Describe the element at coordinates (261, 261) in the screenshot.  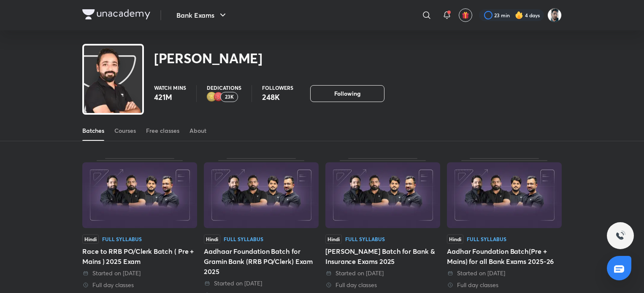
I see `div: Aadhaar Foundation Batch for Gramin Bank (RRB PO/Clerk) Exam 2025` at that location.